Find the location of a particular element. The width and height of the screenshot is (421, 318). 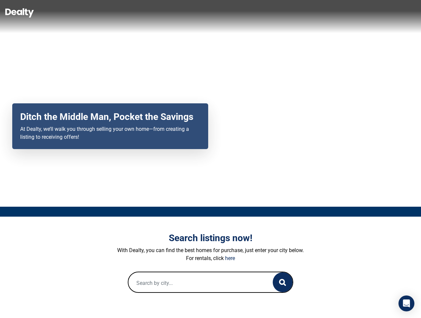

h2: Ditch the Middle Man, Pocket the Savings is located at coordinates (110, 117).